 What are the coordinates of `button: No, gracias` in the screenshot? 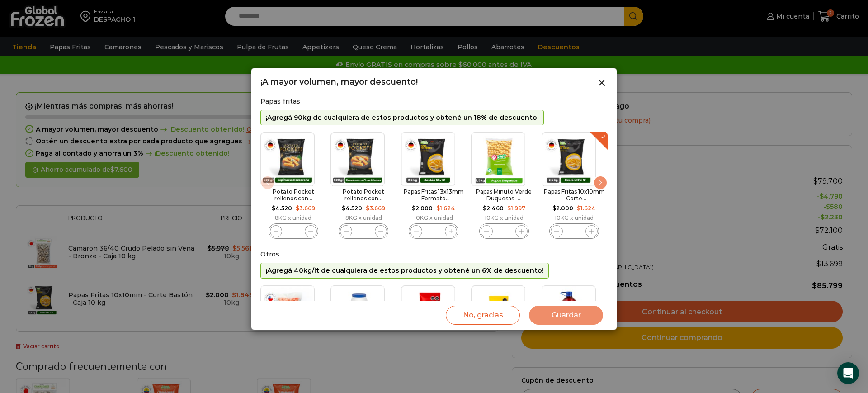 It's located at (483, 315).